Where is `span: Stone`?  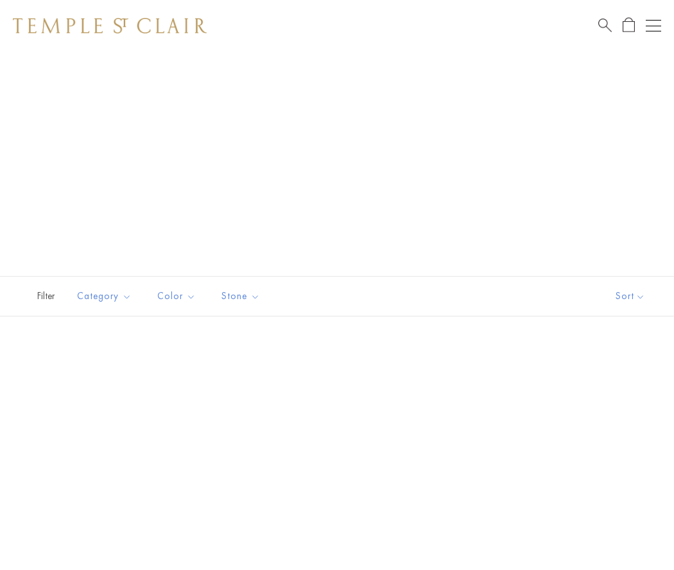 span: Stone is located at coordinates (242, 296).